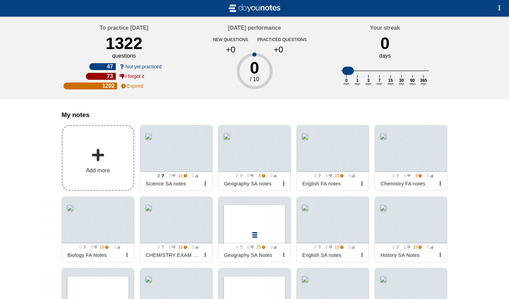 This screenshot has width=509, height=299. Describe the element at coordinates (402, 80) in the screenshot. I see `text: 30` at that location.